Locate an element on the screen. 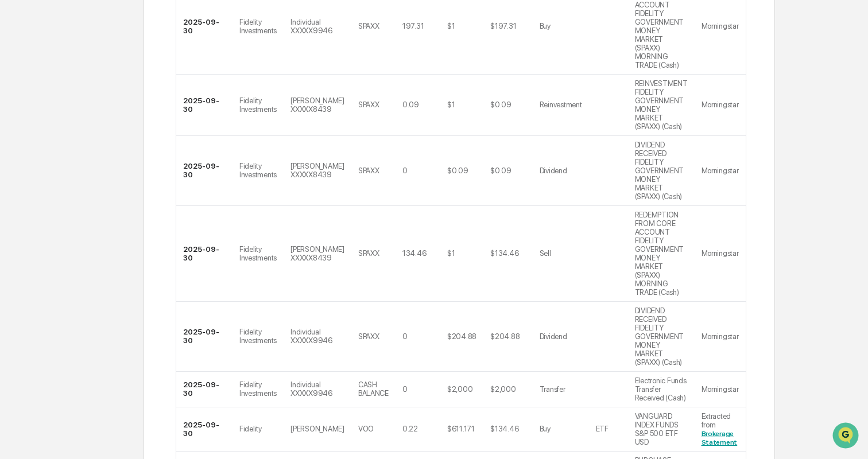 This screenshot has width=868, height=459. div: REDEMPTION FROM CORE ACCOUNT FIDELITY GOVERNMENT MONEY MARKET (SPAXX) MORNING TRADE (Cash) is located at coordinates (661, 254).